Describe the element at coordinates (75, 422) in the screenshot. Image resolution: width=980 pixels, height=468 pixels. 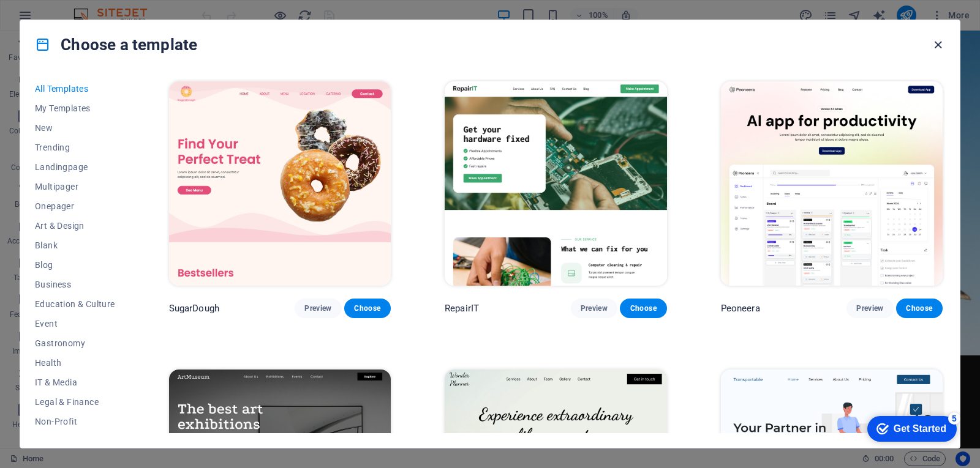
I see `button: Non-Profit` at that location.